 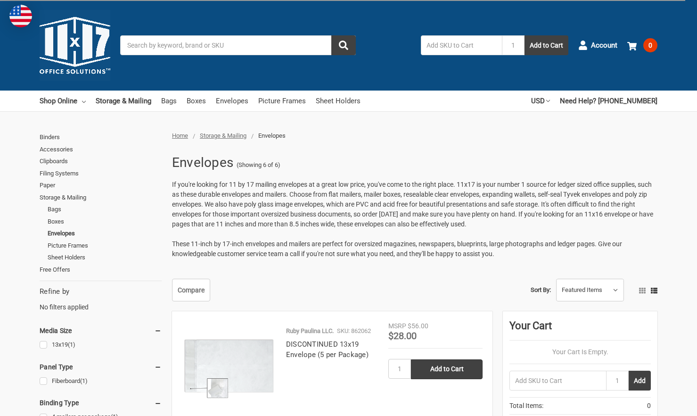 I want to click on img: 13x19 Envelope (5 per Package), so click(x=229, y=368).